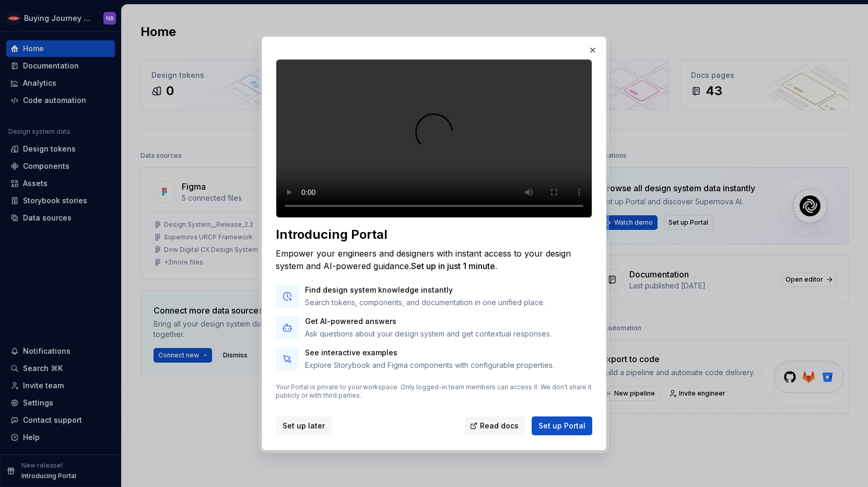 This screenshot has width=868, height=487. What do you see at coordinates (499, 426) in the screenshot?
I see `span: Read docs` at bounding box center [499, 426].